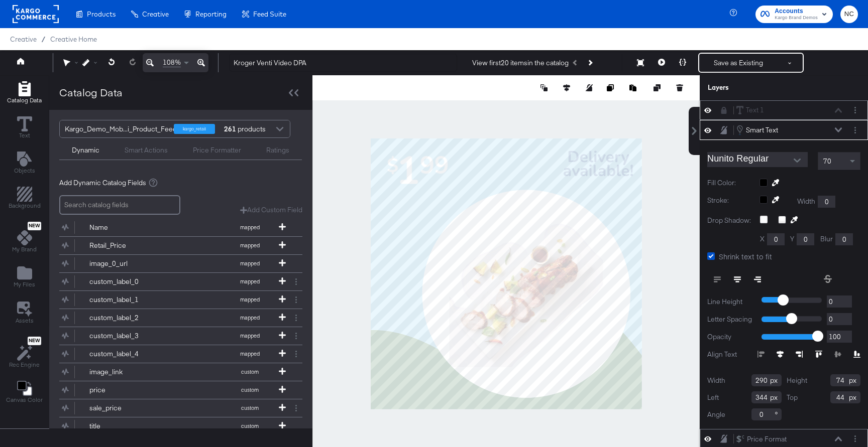  I want to click on button: Add Text, so click(25, 163).